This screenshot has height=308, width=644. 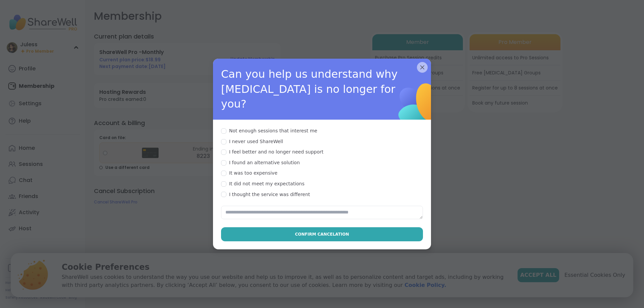 What do you see at coordinates (321, 234) in the screenshot?
I see `span: Confirm Cancelation` at bounding box center [321, 234].